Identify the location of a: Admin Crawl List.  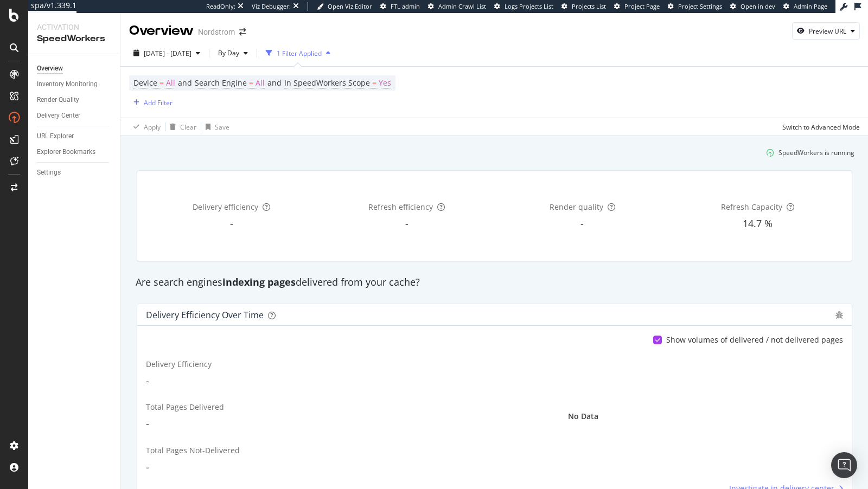
(457, 6).